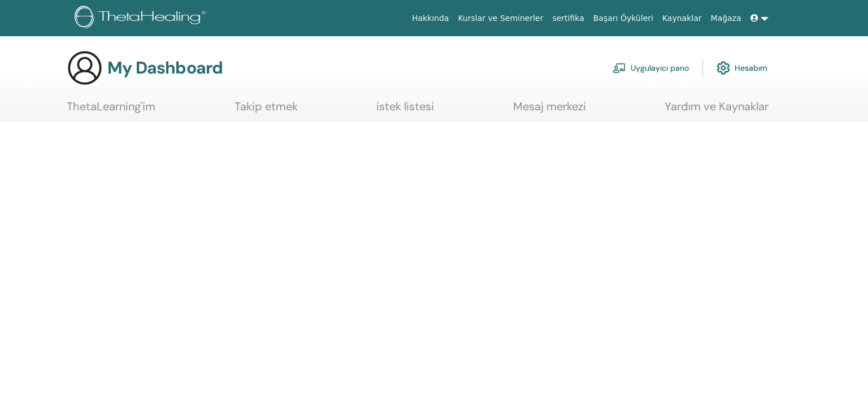 The width and height of the screenshot is (868, 413). I want to click on a: Hesabım, so click(741, 68).